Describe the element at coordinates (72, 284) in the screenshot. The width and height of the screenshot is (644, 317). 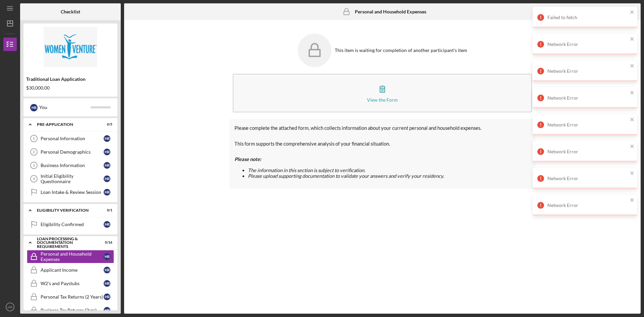
I see `div: W2's and Paystubs` at that location.